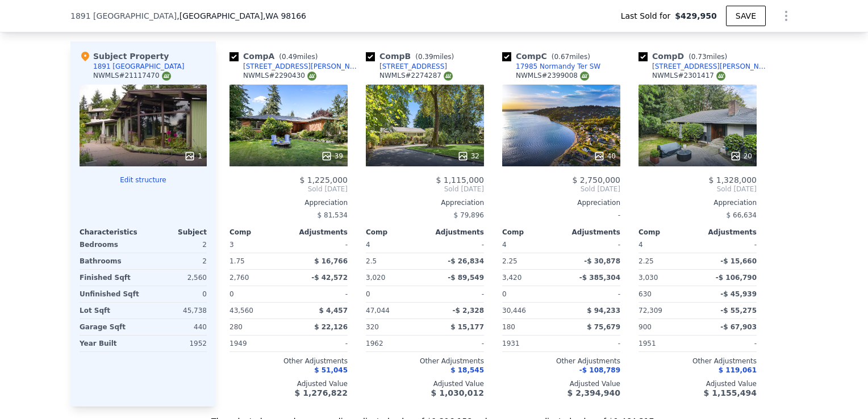 Image resolution: width=868 pixels, height=419 pixels. I want to click on div: Subject, so click(175, 232).